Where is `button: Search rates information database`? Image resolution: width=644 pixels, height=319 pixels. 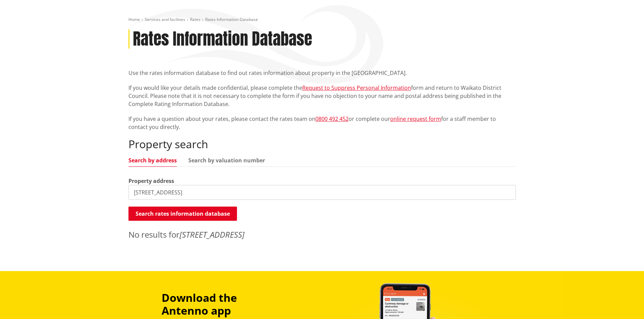
button: Search rates information database is located at coordinates (183, 213).